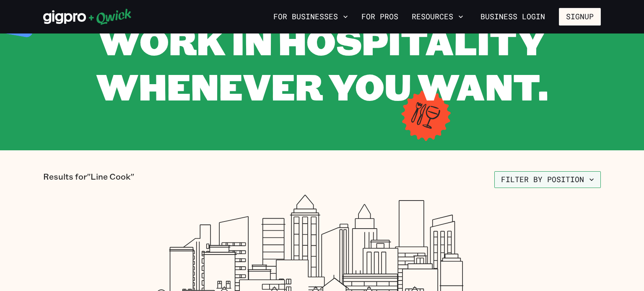  I want to click on button: Filter by position, so click(548, 180).